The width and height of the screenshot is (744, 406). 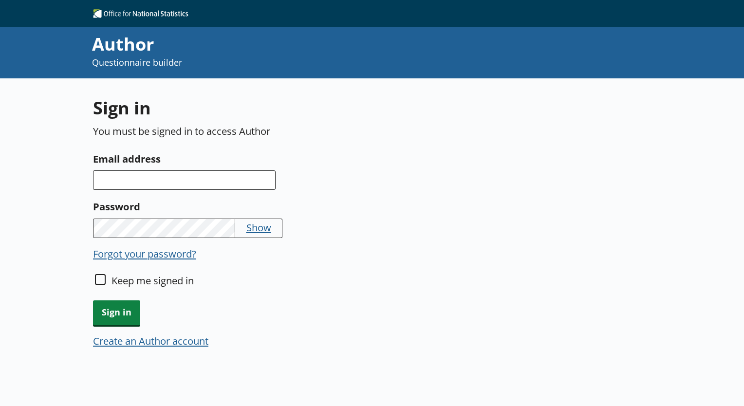 I want to click on label: Password, so click(x=275, y=206).